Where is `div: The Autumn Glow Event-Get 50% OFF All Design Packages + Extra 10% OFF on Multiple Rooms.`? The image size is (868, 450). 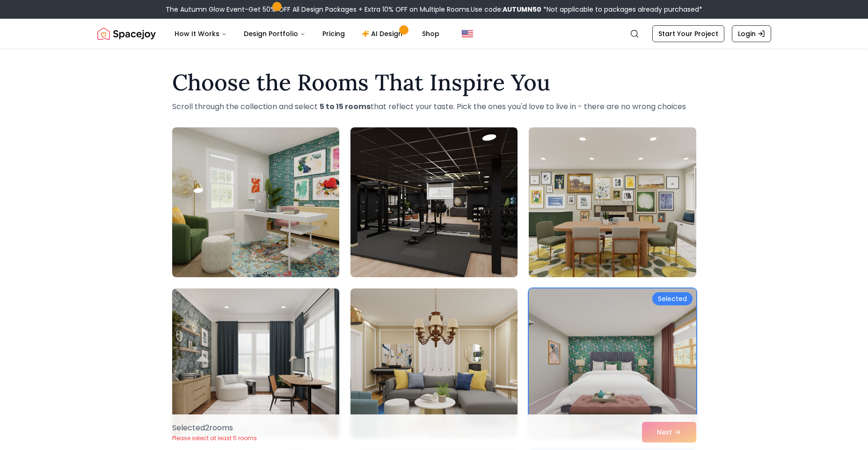 div: The Autumn Glow Event-Get 50% OFF All Design Packages + Extra 10% OFF on Multiple Rooms. is located at coordinates (434, 9).